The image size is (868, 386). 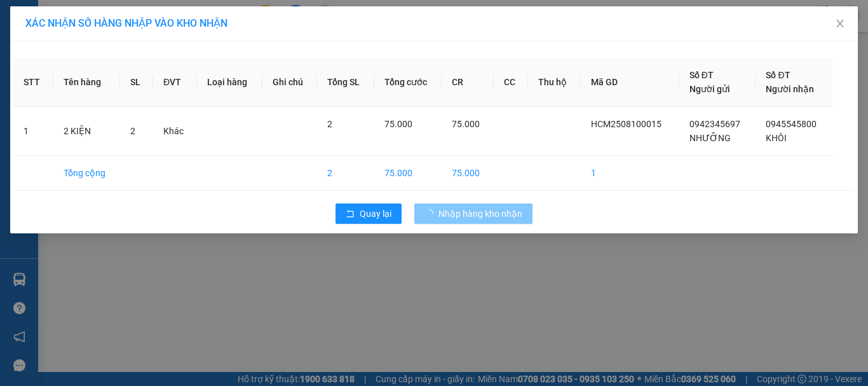 I want to click on th: CR, so click(x=468, y=82).